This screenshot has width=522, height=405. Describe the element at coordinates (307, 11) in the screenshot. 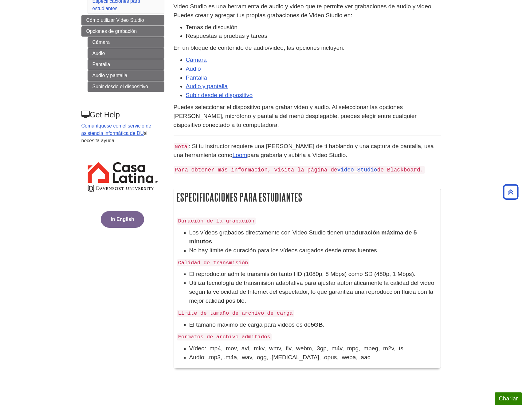

I see `p: Video Studio es una herramienta de audio y video que te permite ver grabaciones de audio y video....` at that location.